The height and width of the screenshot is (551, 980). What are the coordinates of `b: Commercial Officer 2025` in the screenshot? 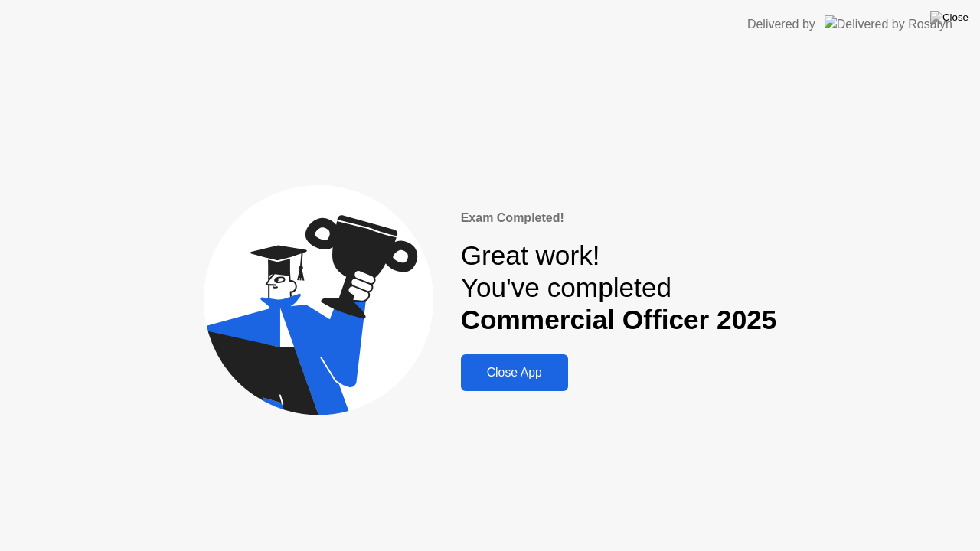 It's located at (618, 319).